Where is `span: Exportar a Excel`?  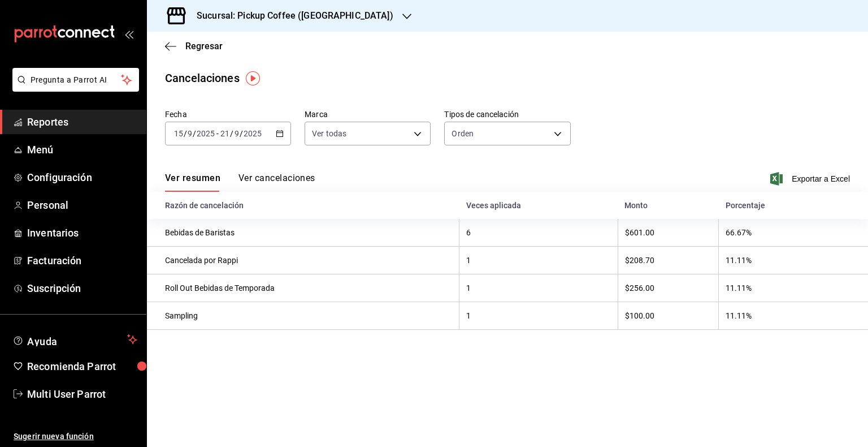
span: Exportar a Excel is located at coordinates (811, 179).